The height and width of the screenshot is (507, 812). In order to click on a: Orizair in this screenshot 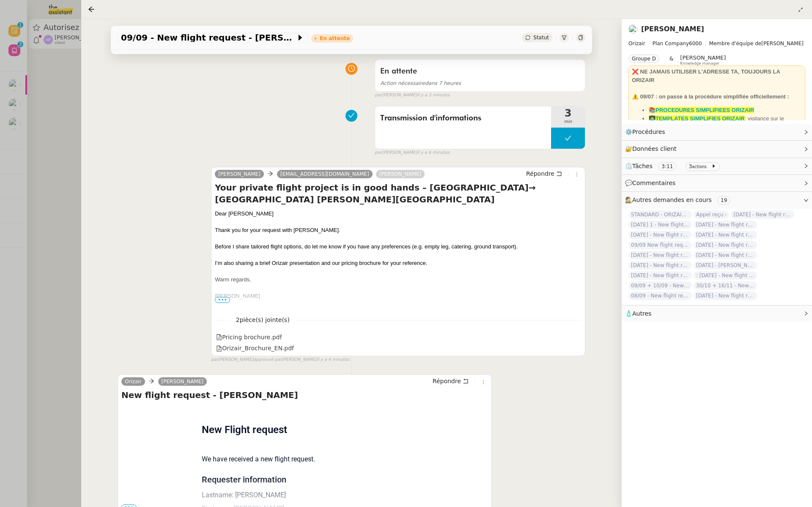, I will do `click(133, 382)`.